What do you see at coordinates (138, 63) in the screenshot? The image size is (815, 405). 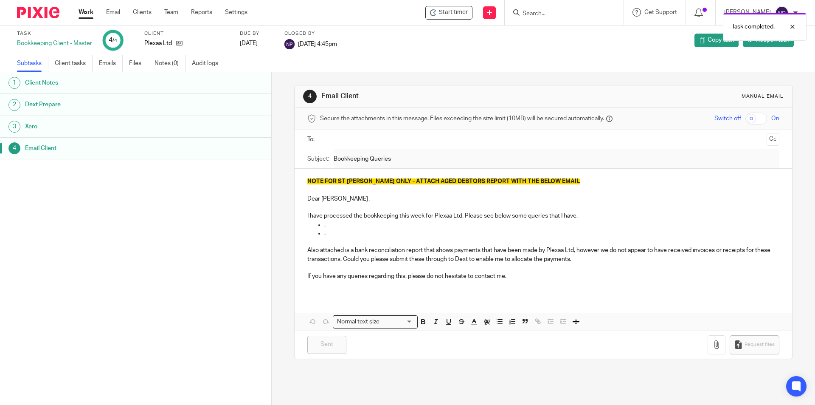 I see `a: Files` at bounding box center [138, 63].